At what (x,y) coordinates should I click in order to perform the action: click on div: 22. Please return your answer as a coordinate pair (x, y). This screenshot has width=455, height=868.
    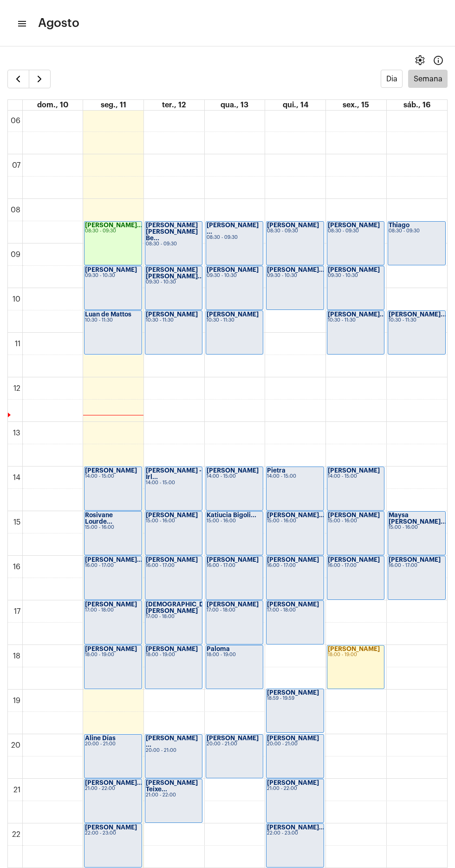
    Looking at the image, I should click on (16, 835).